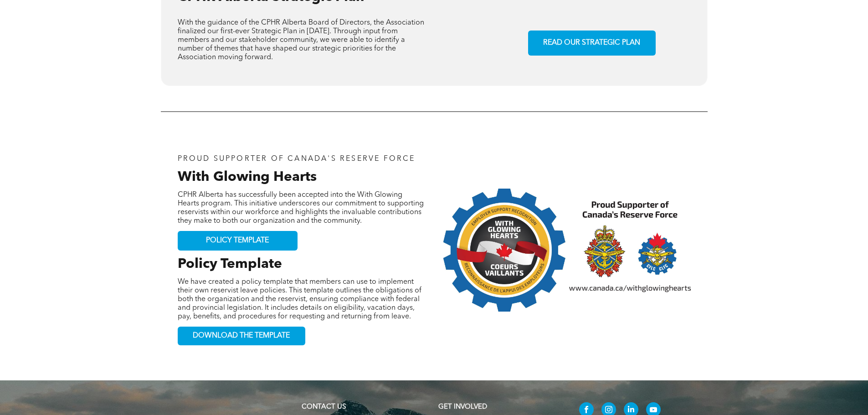 This screenshot has width=868, height=415. What do you see at coordinates (299, 299) in the screenshot?
I see `span: We have created a policy template that members can use to implement their own reservist leave pol...` at bounding box center [299, 299].